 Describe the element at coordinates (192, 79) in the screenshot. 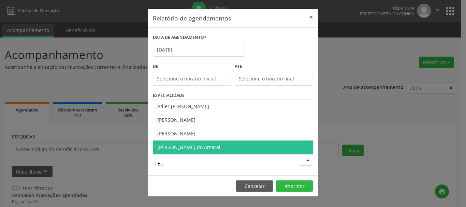

I see `input: Selecione o horário inicial` at that location.